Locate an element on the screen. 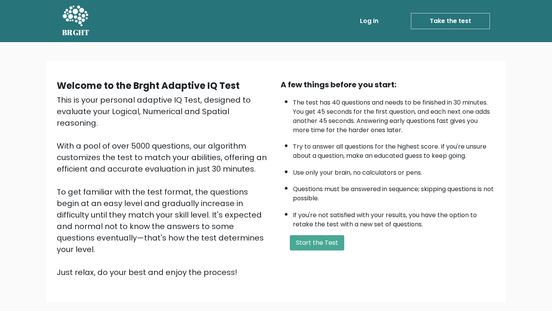  a: Log in is located at coordinates (369, 21).